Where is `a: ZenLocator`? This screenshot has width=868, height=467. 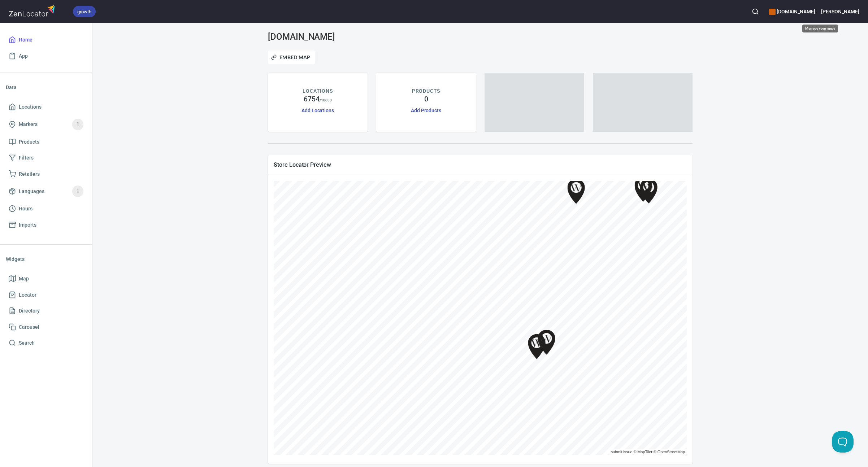
a: ZenLocator is located at coordinates (687, 454).